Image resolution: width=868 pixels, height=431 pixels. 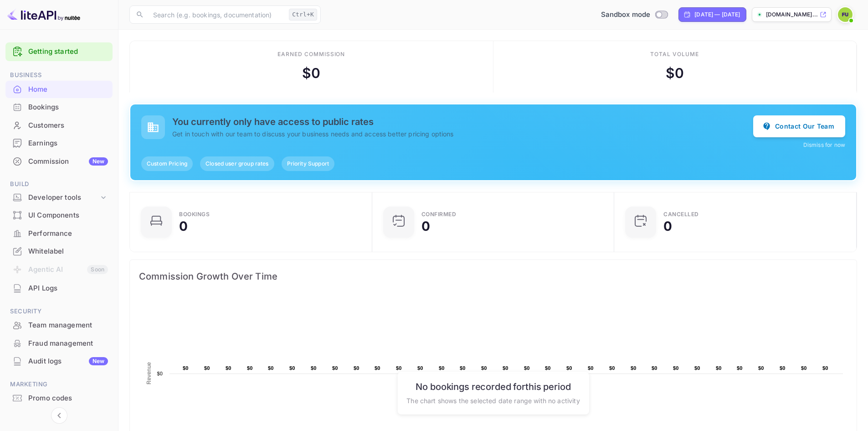 What do you see at coordinates (463, 134) in the screenshot?
I see `p: Get in touch with our team to discuss your business needs and access better pricing options` at bounding box center [463, 134].